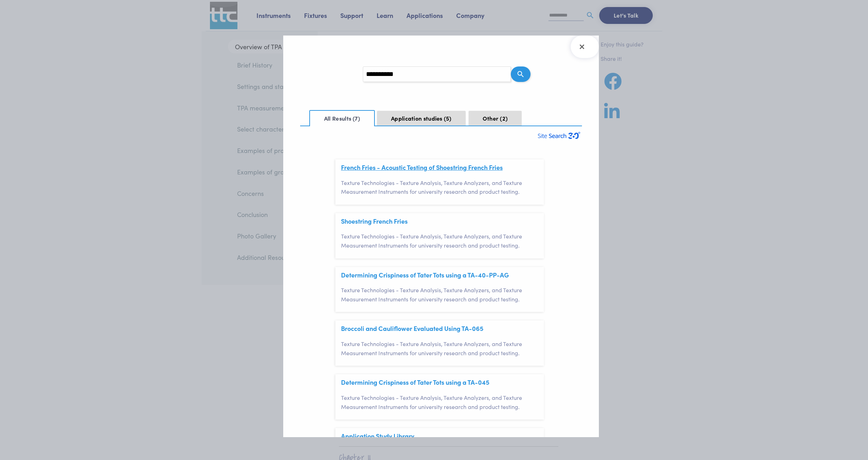 The width and height of the screenshot is (868, 460). What do you see at coordinates (415, 382) in the screenshot?
I see `a: Determining Crispiness of Tater Tots using a TA-045` at bounding box center [415, 382].